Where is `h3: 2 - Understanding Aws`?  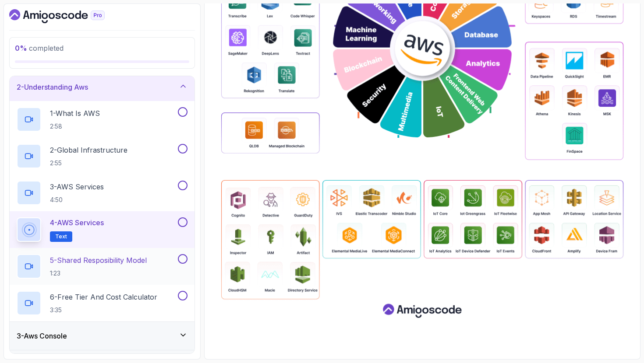
h3: 2 - Understanding Aws is located at coordinates (52, 87).